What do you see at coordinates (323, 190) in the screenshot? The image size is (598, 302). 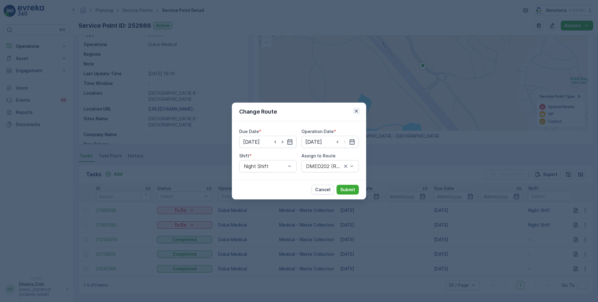 I see `button: Cancel` at bounding box center [323, 190].